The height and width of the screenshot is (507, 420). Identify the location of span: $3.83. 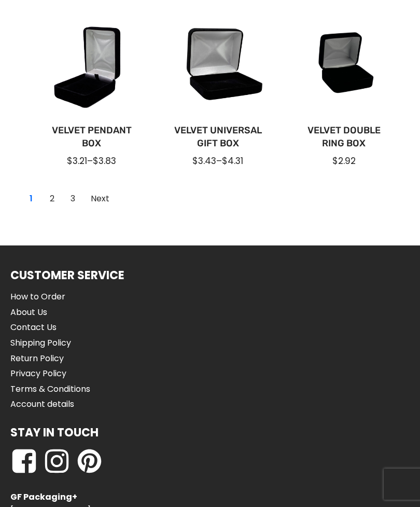
(104, 161).